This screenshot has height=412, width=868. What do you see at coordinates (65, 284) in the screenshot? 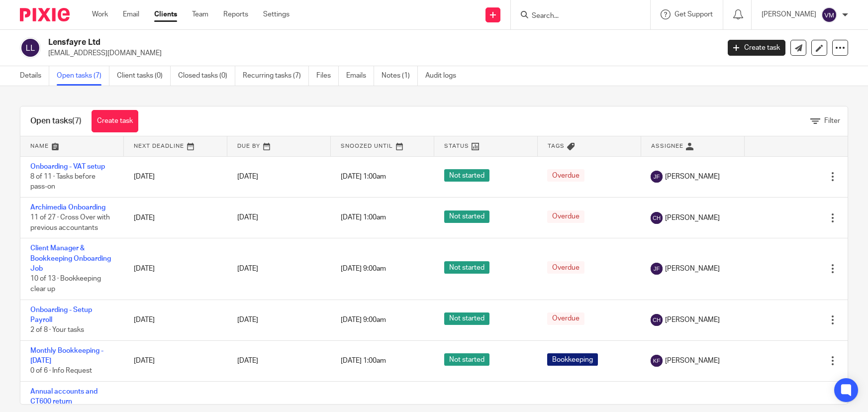
I see `span: 10 of 13 · Bookkeeping clear up` at bounding box center [65, 284].